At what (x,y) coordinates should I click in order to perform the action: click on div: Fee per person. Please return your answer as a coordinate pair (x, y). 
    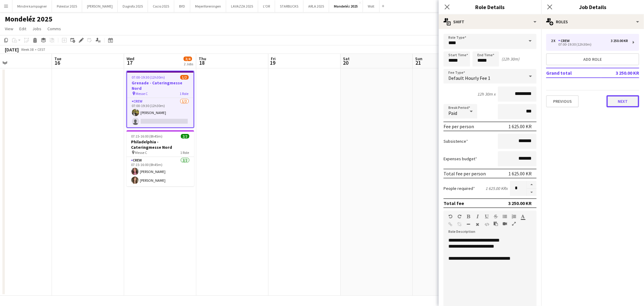
    Looking at the image, I should click on (459, 126).